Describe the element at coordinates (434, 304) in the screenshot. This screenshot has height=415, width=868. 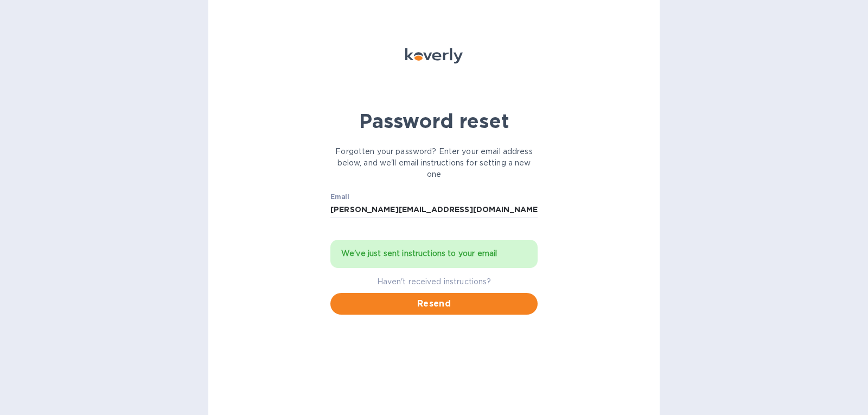
I see `button: Resend` at that location.